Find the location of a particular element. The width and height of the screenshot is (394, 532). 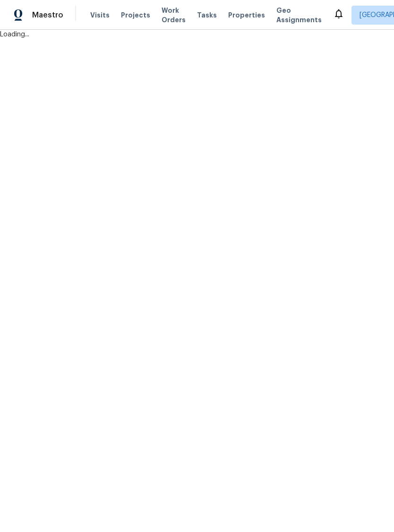

span: Properties is located at coordinates (246, 15).